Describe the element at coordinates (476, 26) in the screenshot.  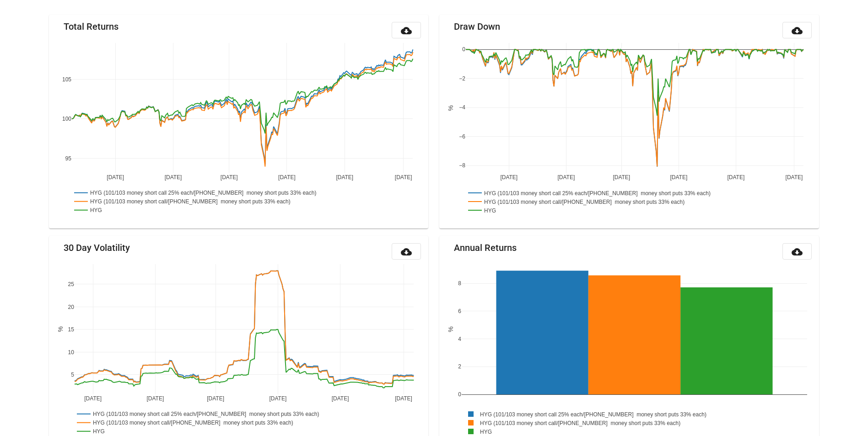
I see `mat-card-title: Draw Down` at that location.